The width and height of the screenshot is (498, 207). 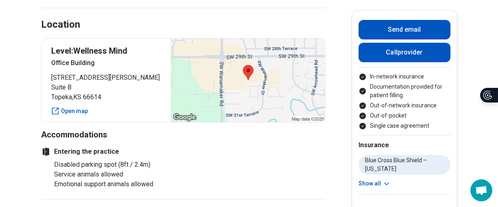 I want to click on li: Disabled parking spot (8ft / 2.4m), so click(x=105, y=165).